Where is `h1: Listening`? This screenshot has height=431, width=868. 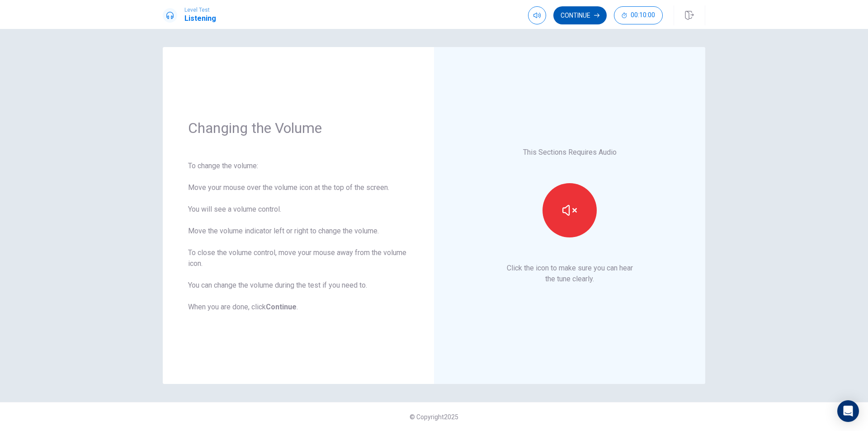 h1: Listening is located at coordinates (200, 18).